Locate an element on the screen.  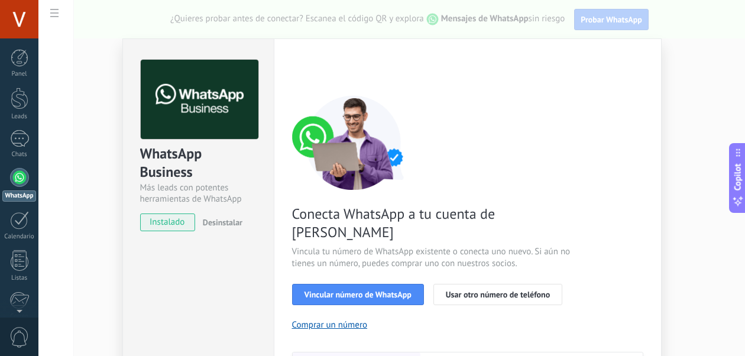
div: Leads is located at coordinates (20, 116).